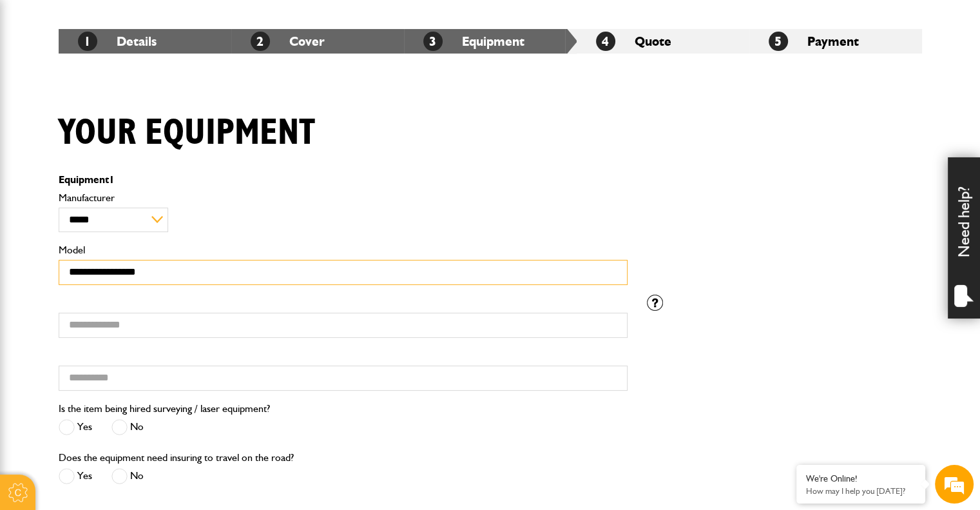 Image resolution: width=980 pixels, height=510 pixels. What do you see at coordinates (176, 457) in the screenshot?
I see `label: Does the equipment need insuring to travel on the road?` at bounding box center [176, 457].